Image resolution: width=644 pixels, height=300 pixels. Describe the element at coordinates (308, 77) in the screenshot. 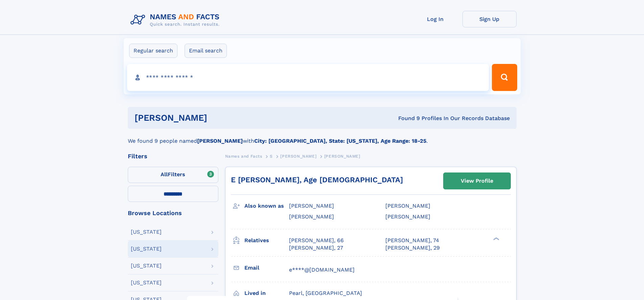

I see `input: search input` at that location.